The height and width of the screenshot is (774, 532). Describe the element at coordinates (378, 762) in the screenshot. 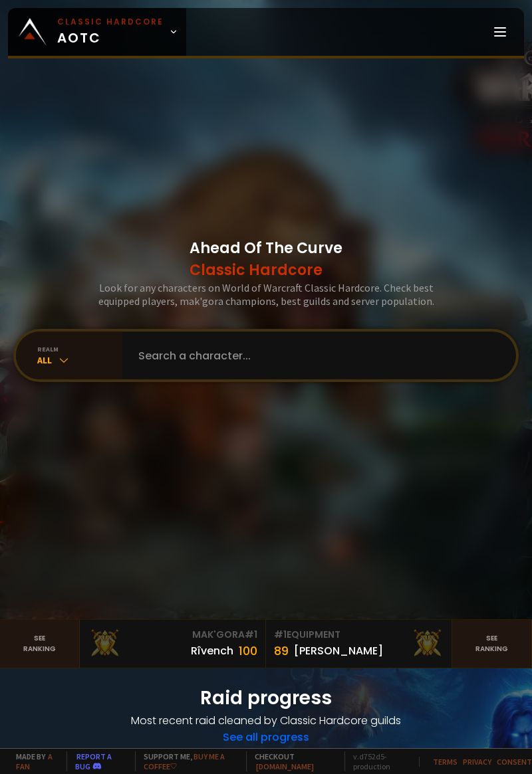

I see `span: v. d752d5 - production` at that location.